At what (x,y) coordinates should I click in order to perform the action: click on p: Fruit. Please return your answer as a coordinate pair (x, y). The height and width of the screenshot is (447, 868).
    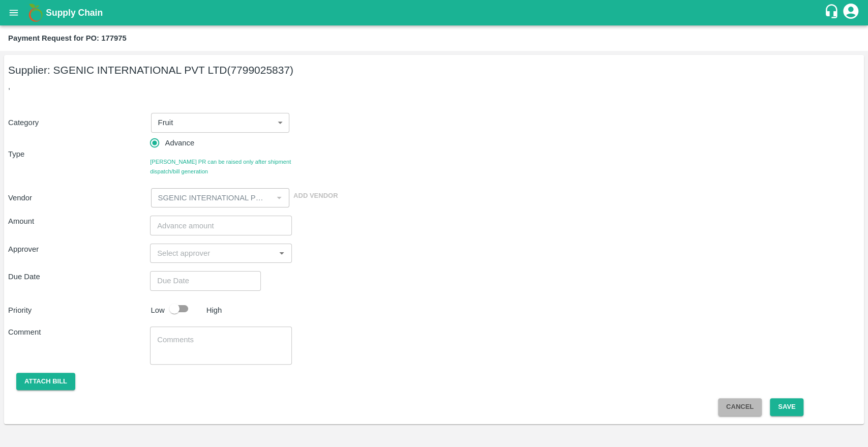
    Looking at the image, I should click on (166, 123).